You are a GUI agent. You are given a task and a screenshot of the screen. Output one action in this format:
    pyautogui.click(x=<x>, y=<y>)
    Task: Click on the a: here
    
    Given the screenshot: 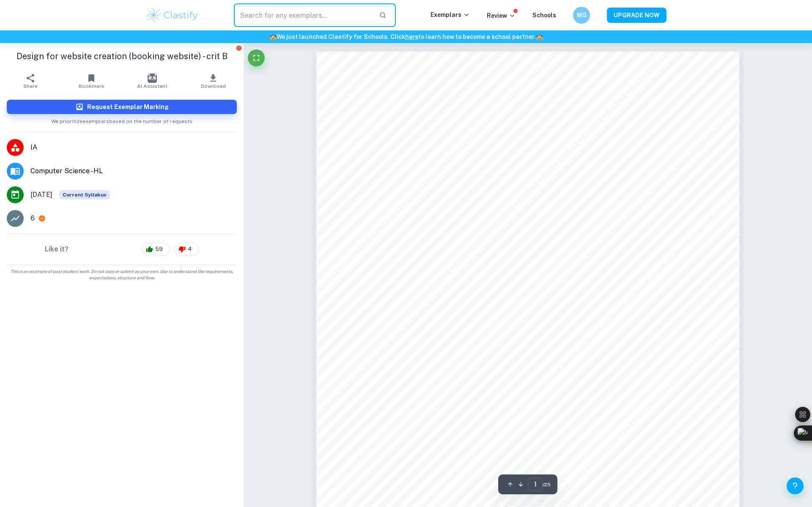 What is the action you would take?
    pyautogui.click(x=411, y=37)
    